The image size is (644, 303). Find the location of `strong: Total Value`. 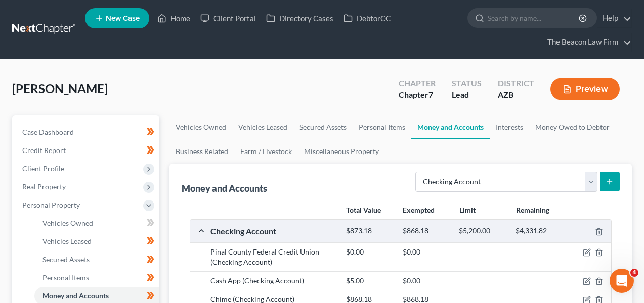

strong: Total Value is located at coordinates (363, 210).